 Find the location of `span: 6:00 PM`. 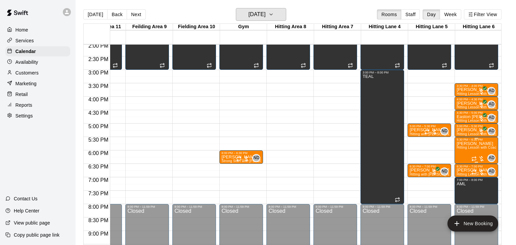

span: 6:00 PM is located at coordinates (98, 153).